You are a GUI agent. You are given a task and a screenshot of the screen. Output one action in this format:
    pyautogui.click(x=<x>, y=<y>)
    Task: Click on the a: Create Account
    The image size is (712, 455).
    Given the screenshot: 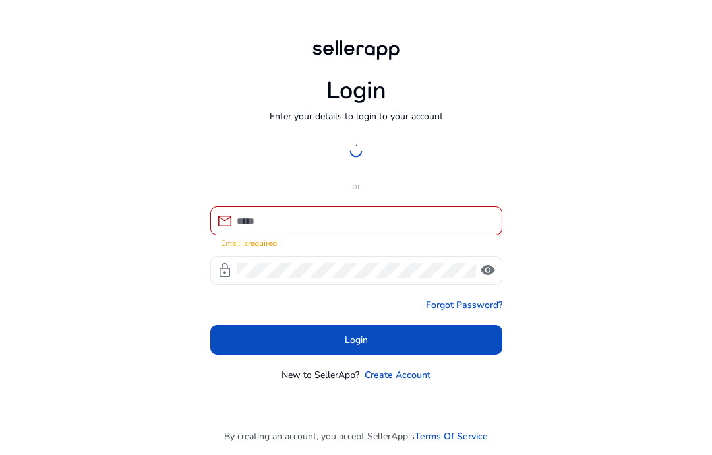 What is the action you would take?
    pyautogui.click(x=398, y=375)
    